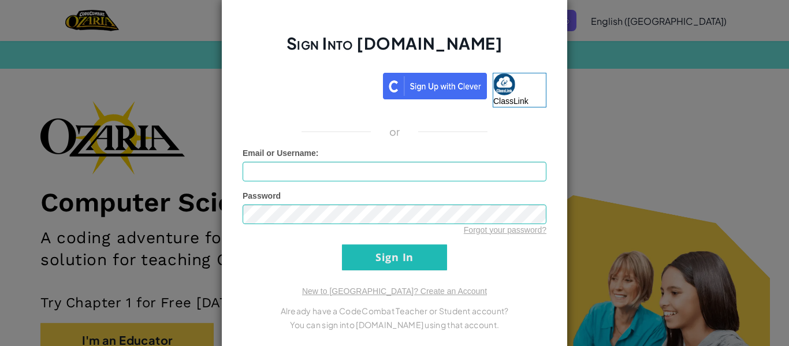  What do you see at coordinates (395, 311) in the screenshot?
I see `p: Already have a CodeCombat Teacher or Student account?` at bounding box center [395, 311].